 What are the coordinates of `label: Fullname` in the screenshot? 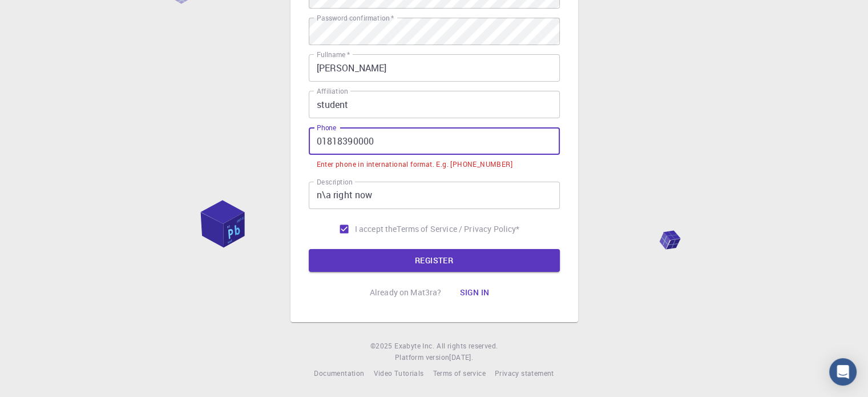 It's located at (333, 54).